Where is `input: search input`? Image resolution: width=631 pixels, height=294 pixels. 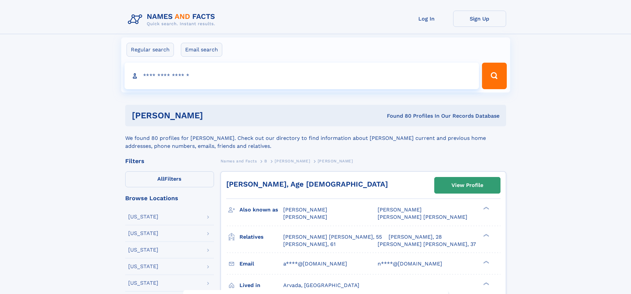
input: search input is located at coordinates (302, 76).